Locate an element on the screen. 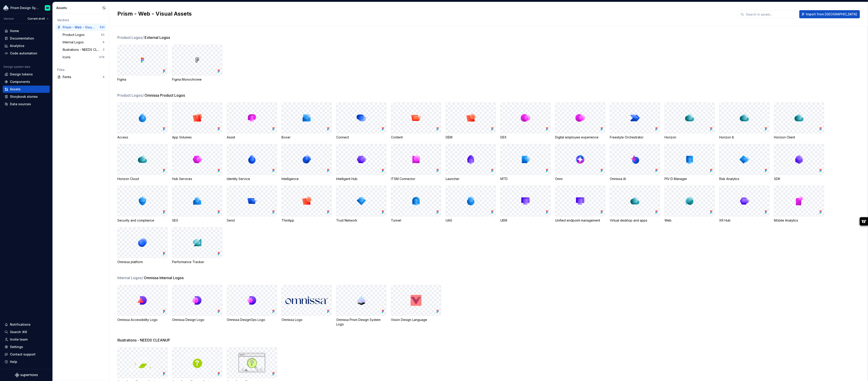 Image resolution: width=868 pixels, height=381 pixels. div: Assist is located at coordinates (252, 137).